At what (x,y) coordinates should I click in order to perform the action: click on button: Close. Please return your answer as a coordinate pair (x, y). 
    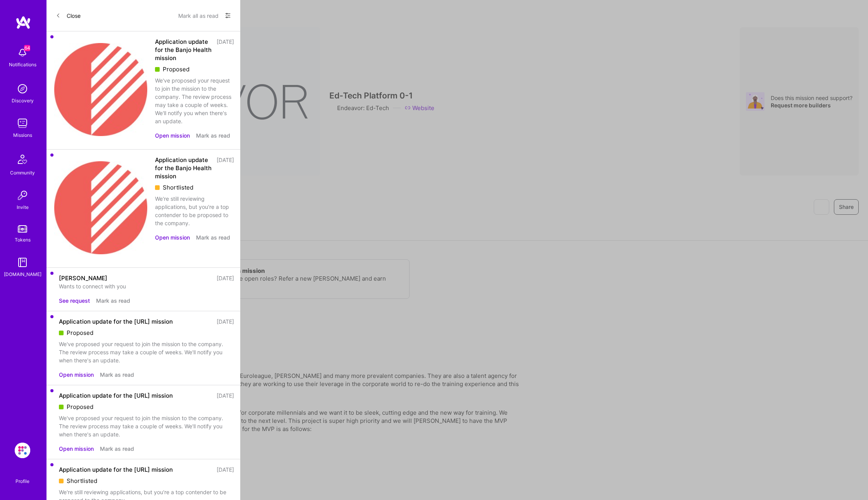
    Looking at the image, I should click on (68, 16).